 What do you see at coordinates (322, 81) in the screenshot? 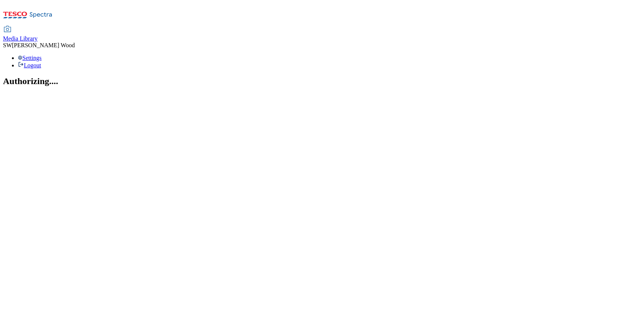
I see `h2: Authorizing....` at bounding box center [322, 81].